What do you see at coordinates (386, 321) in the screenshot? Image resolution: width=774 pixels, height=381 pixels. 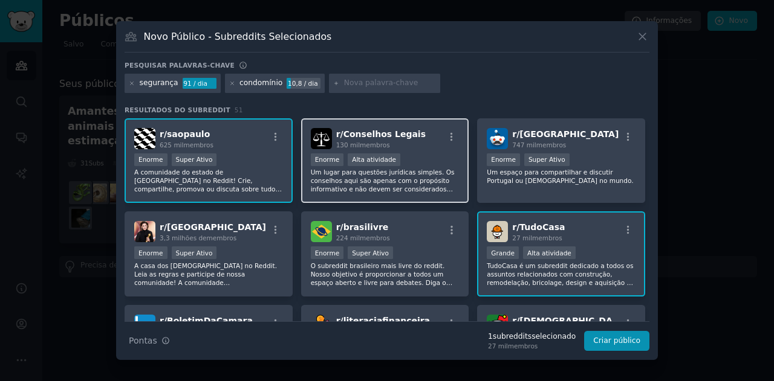 I see `font: literaciafinanceira` at bounding box center [386, 321].